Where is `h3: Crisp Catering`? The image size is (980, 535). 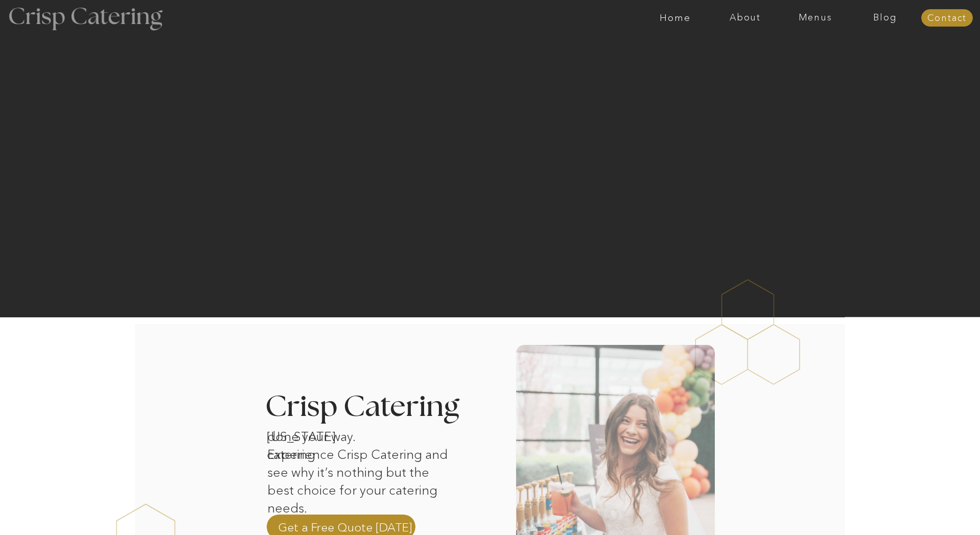 h3: Crisp Catering is located at coordinates (375, 407).